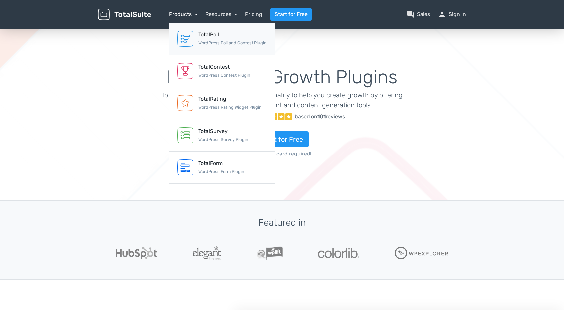 The image size is (564, 310). What do you see at coordinates (223, 131) in the screenshot?
I see `div: TotalSurvey` at bounding box center [223, 131].